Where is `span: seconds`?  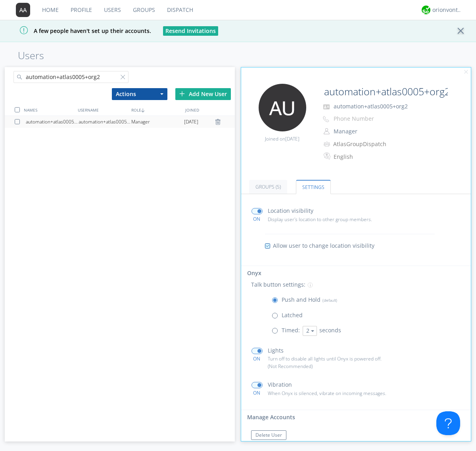 span: seconds is located at coordinates (330, 330).